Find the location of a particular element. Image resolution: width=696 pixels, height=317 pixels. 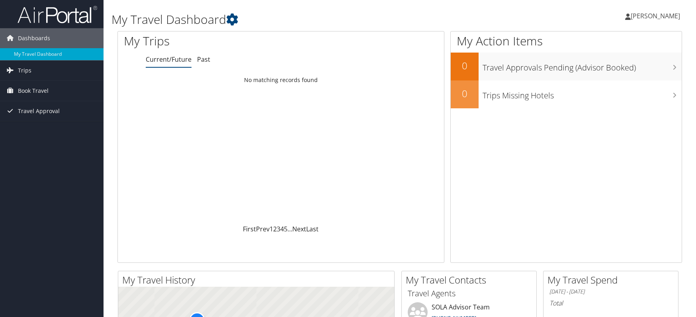

a: 3 is located at coordinates (278, 229).